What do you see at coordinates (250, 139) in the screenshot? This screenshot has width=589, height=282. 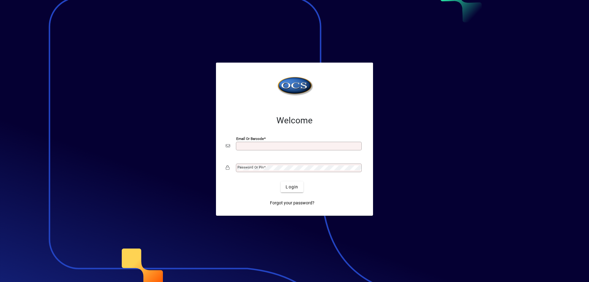 I see `mat-label: Email or Barcode` at bounding box center [250, 139].